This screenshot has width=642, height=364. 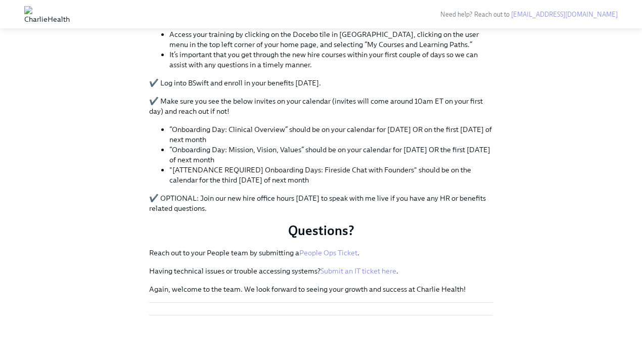 I want to click on p: Reach out to your People team by submitting a ., so click(x=321, y=253).